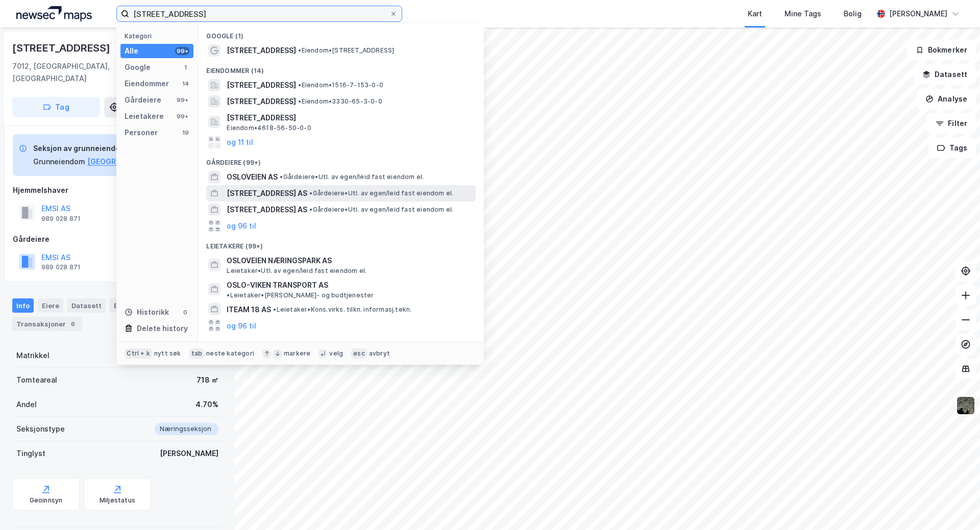 The width and height of the screenshot is (980, 530). Describe the element at coordinates (207, 404) in the screenshot. I see `div: 4.70%` at that location.